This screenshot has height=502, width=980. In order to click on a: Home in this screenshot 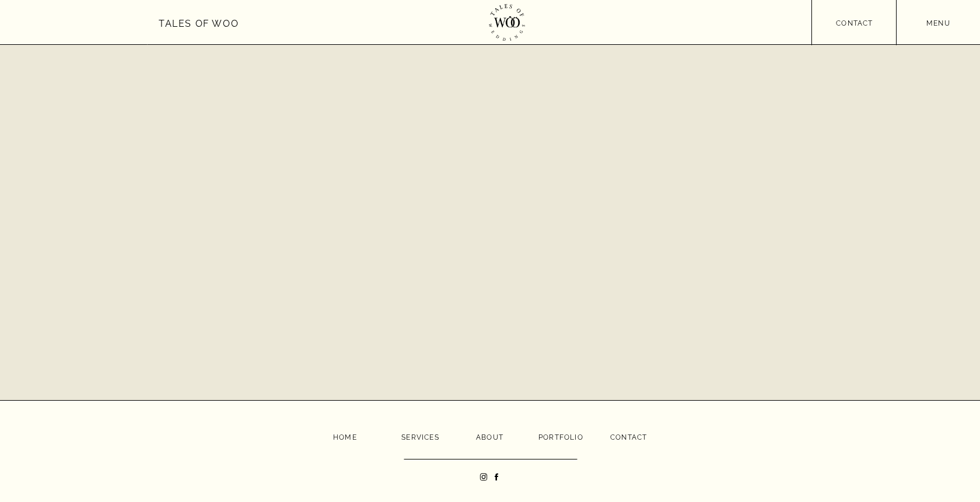, I will do `click(344, 436)`.